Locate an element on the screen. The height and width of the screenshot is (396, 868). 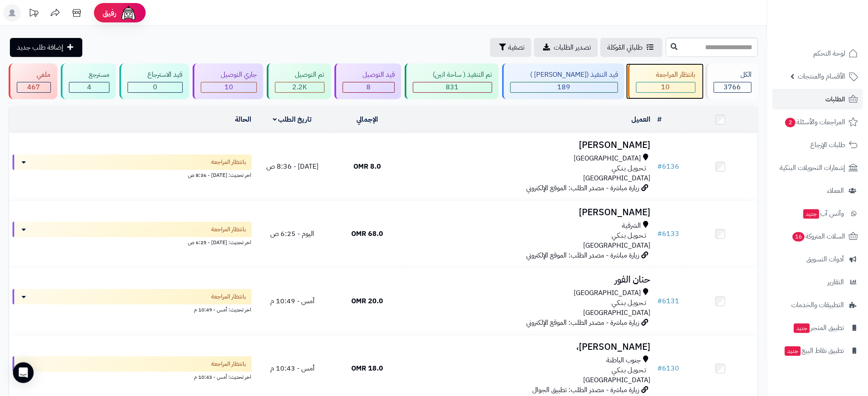
span: أدوات التسويق is located at coordinates (825, 260).